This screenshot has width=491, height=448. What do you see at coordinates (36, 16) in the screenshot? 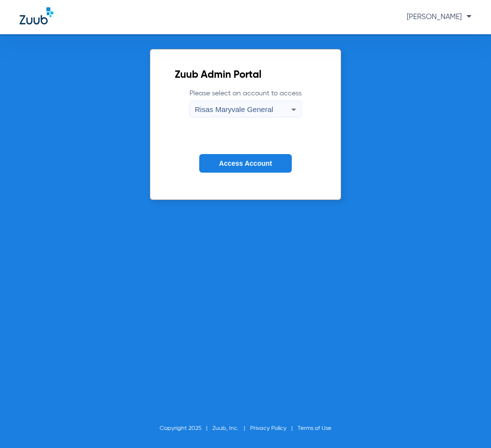
I see `img: Zuub Logo` at bounding box center [36, 16].